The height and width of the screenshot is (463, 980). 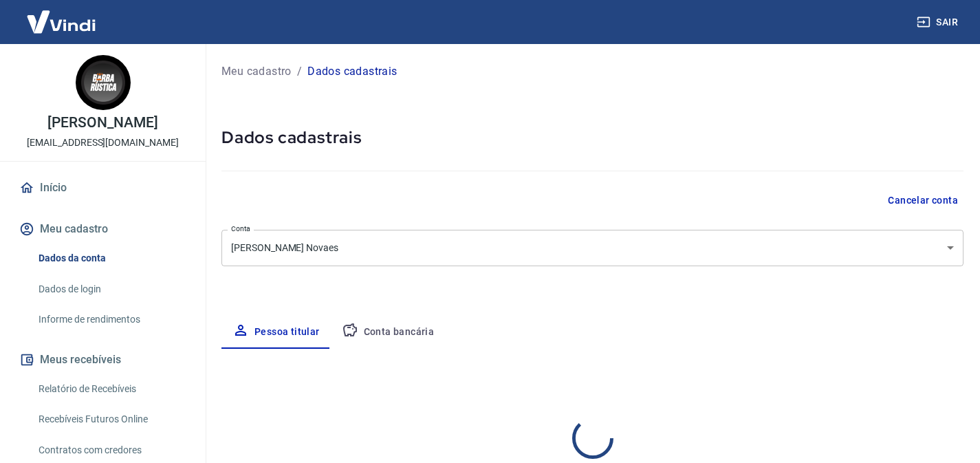 I want to click on a: Dados da conta, so click(x=111, y=258).